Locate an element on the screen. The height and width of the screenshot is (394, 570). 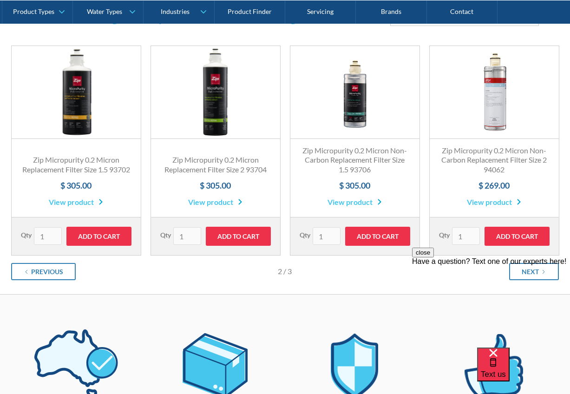
a: Previous Page is located at coordinates (43, 271).